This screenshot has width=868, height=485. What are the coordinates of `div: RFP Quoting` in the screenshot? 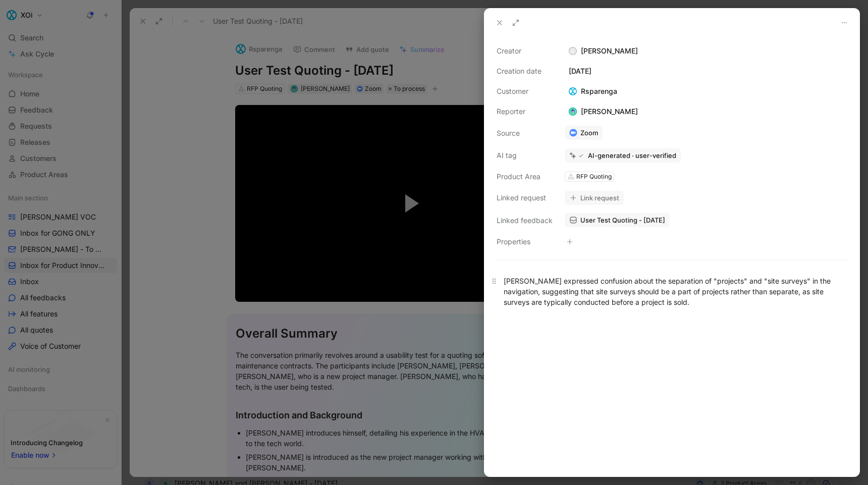 It's located at (594, 177).